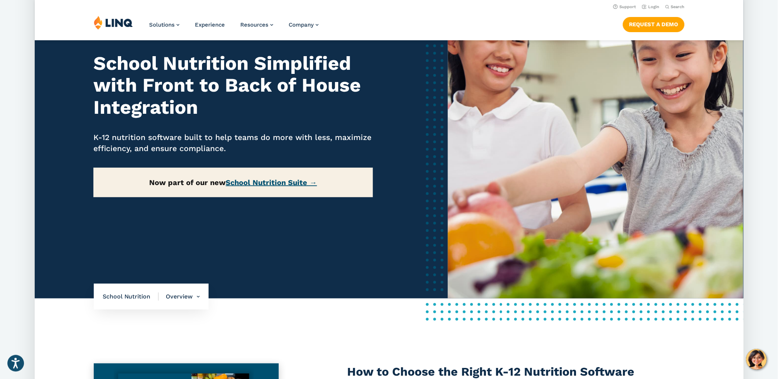 The width and height of the screenshot is (778, 379). What do you see at coordinates (304, 25) in the screenshot?
I see `a: Company` at bounding box center [304, 25].